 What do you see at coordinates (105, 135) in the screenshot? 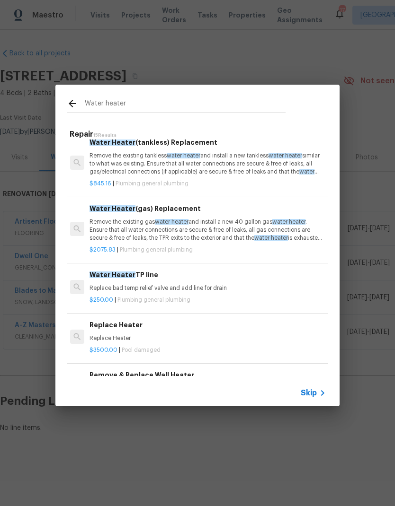
I see `span: 15 Results` at bounding box center [105, 135].